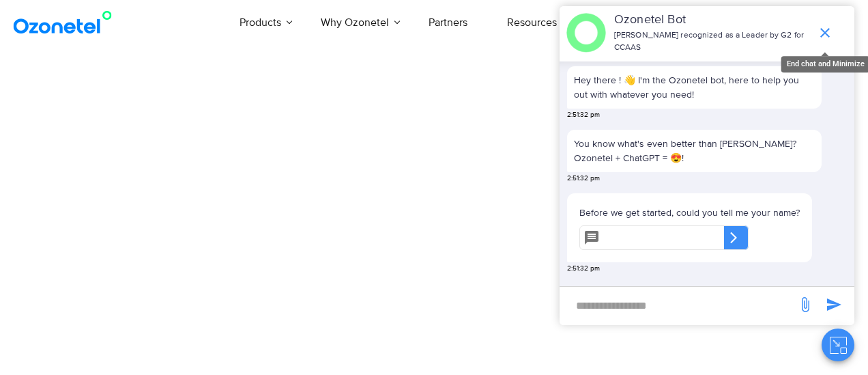  I want to click on button: Close chat, so click(838, 345).